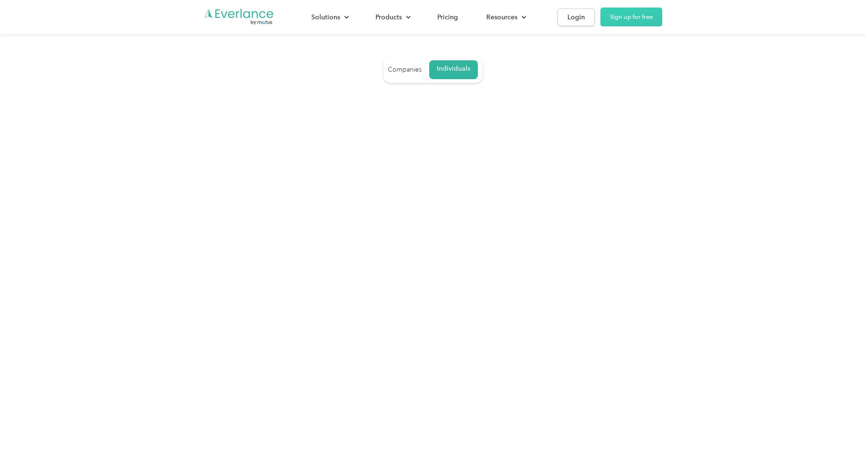 This screenshot has height=459, width=866. I want to click on div: Companies, so click(405, 70).